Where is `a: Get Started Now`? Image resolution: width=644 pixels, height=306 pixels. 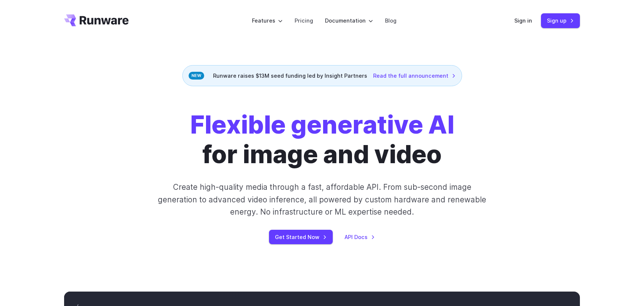 a: Get Started Now is located at coordinates (301, 237).